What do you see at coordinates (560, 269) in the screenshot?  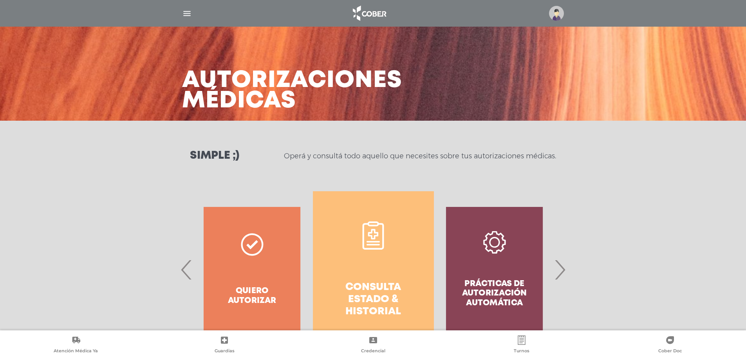 I see `span: Next` at bounding box center [560, 269].